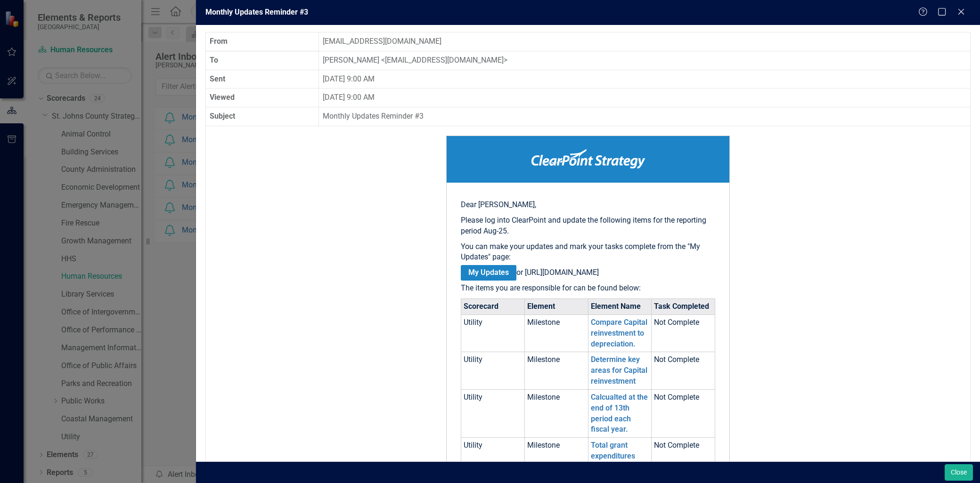  What do you see at coordinates (262, 60) in the screenshot?
I see `th: To` at bounding box center [262, 60].